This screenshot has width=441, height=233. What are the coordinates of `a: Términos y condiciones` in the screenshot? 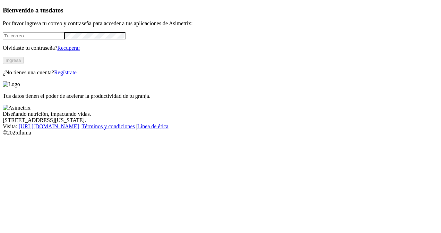 It's located at (108, 126).